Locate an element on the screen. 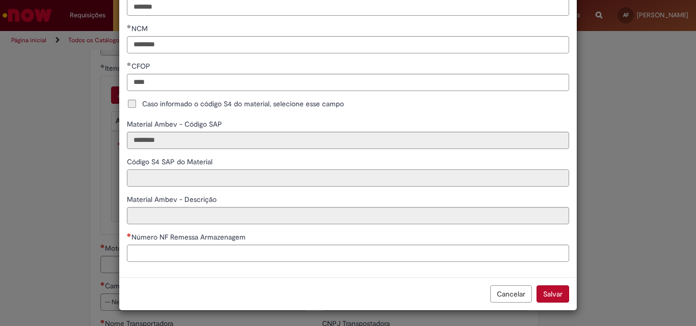 The height and width of the screenshot is (326, 696). button: Salvar is located at coordinates (553, 294).